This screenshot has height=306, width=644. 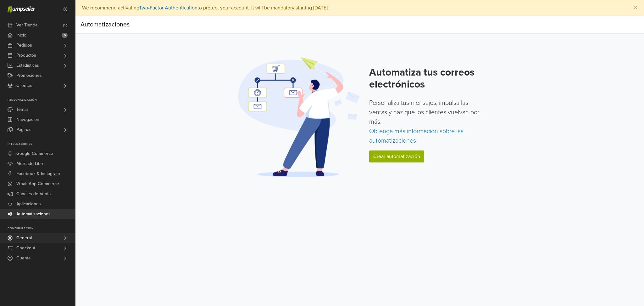 I want to click on span: Mercado Libre, so click(x=30, y=164).